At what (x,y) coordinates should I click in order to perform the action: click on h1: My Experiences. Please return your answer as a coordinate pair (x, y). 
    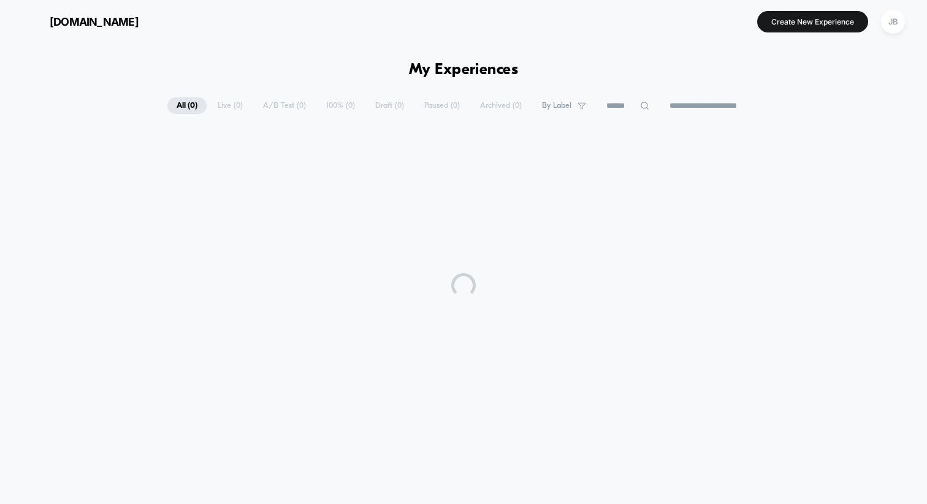
    Looking at the image, I should click on (463, 70).